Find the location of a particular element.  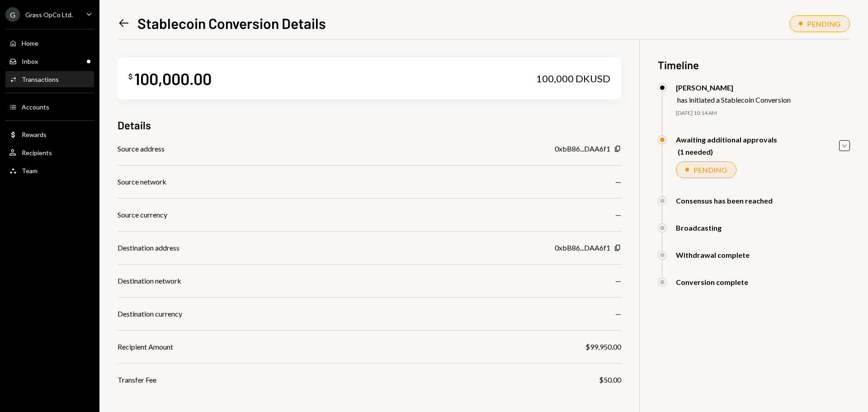

h3: Timeline is located at coordinates (754, 65).